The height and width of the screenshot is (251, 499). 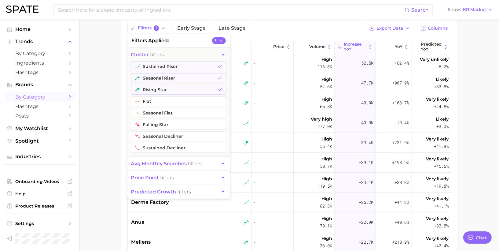 What do you see at coordinates (40, 72) in the screenshot?
I see `a: Hashtags` at bounding box center [40, 72].